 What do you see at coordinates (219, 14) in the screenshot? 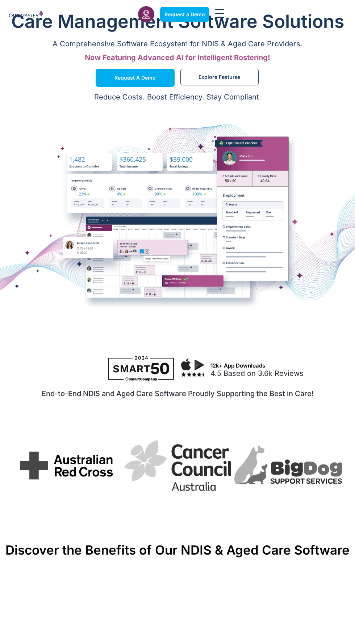
I see `div: Menu Toggle` at bounding box center [219, 14].